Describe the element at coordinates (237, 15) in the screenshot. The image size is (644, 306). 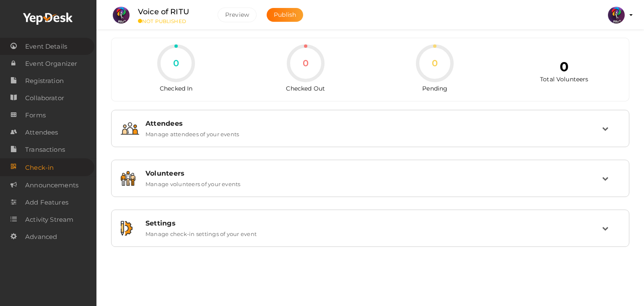
I see `button: Preview` at that location.